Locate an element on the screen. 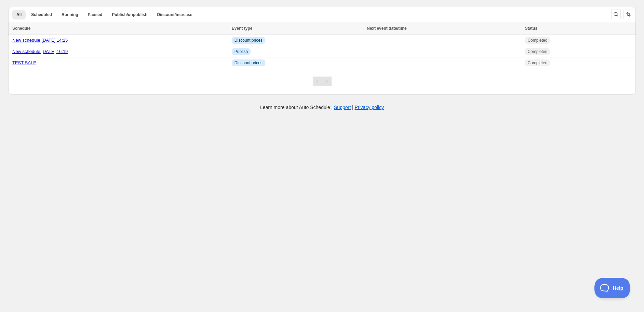 Image resolution: width=644 pixels, height=312 pixels. p: Learn more about Auto Schedule | | is located at coordinates (322, 107).